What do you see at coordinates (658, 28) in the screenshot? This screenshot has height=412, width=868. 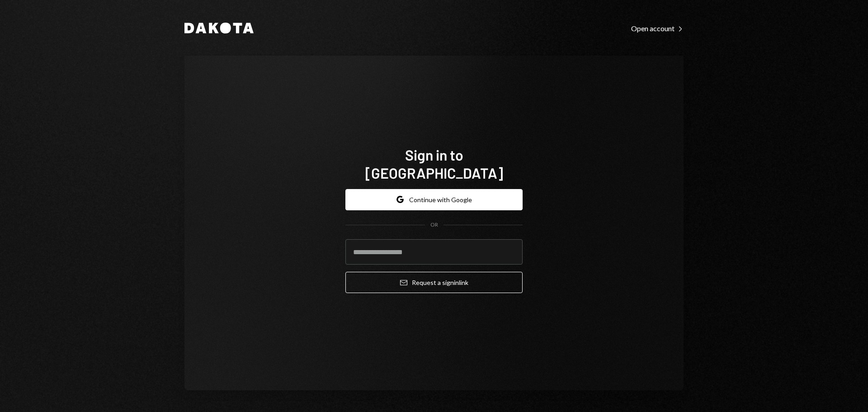 I see `div: Open account` at bounding box center [658, 28].